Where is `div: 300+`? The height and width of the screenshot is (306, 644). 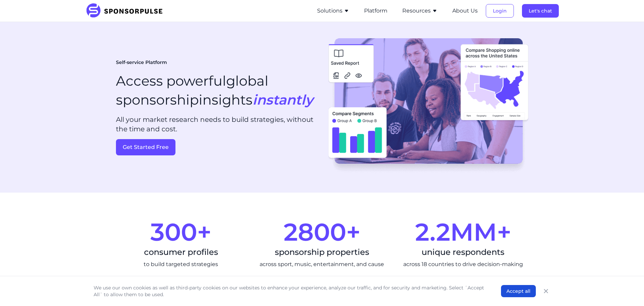
div: 300+ is located at coordinates (181, 232).